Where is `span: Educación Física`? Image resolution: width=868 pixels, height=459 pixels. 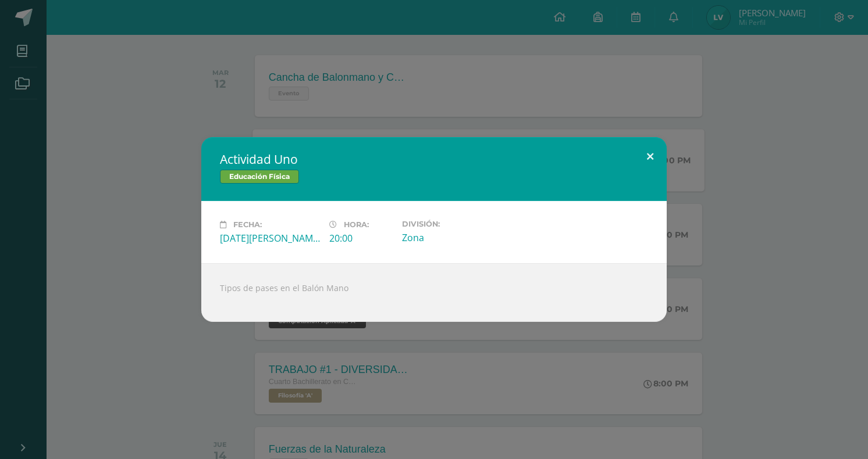 span: Educación Física is located at coordinates (259, 176).